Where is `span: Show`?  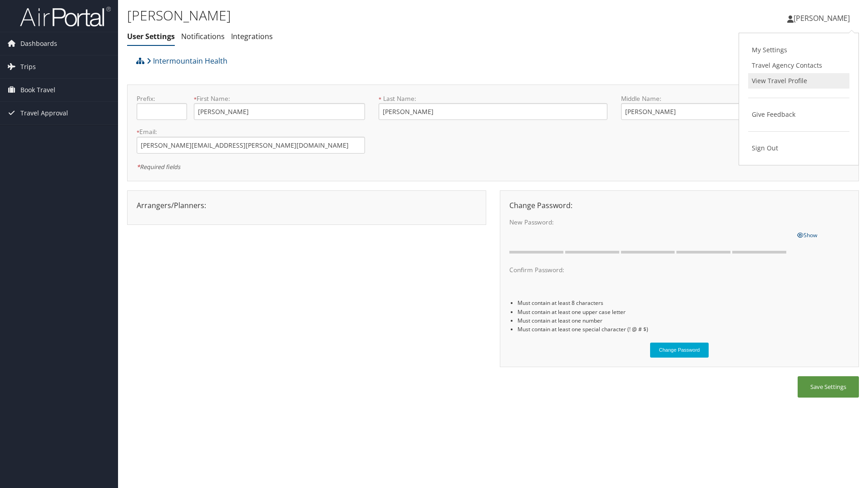
span: Show is located at coordinates (807, 234).